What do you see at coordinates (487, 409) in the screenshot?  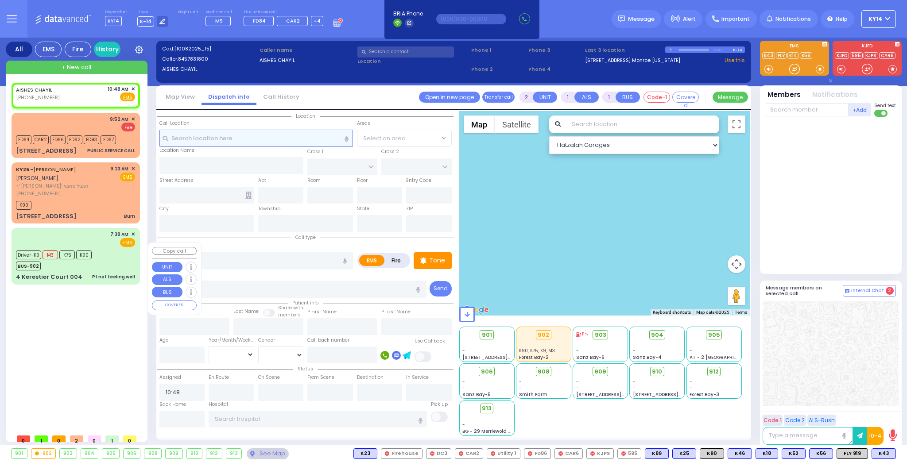 I see `span: 913` at bounding box center [487, 409].